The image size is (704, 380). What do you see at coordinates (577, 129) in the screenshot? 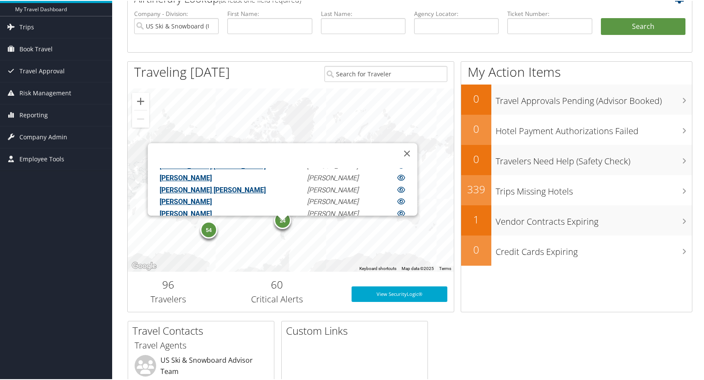
I see `a: 0Hotel Payment Authorizations Failed` at bounding box center [577, 129].